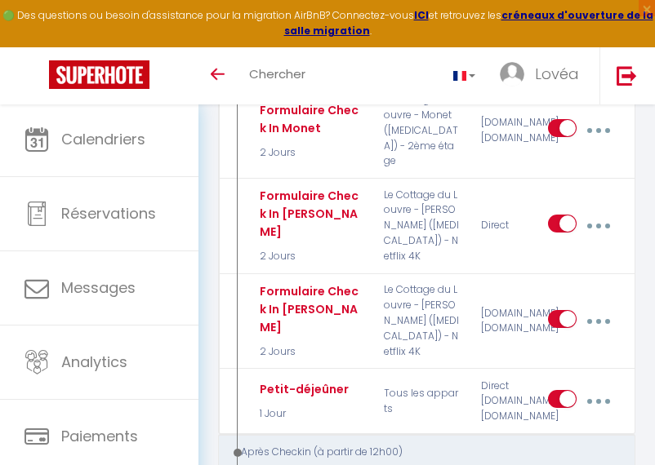  I want to click on img: logout, so click(626, 75).